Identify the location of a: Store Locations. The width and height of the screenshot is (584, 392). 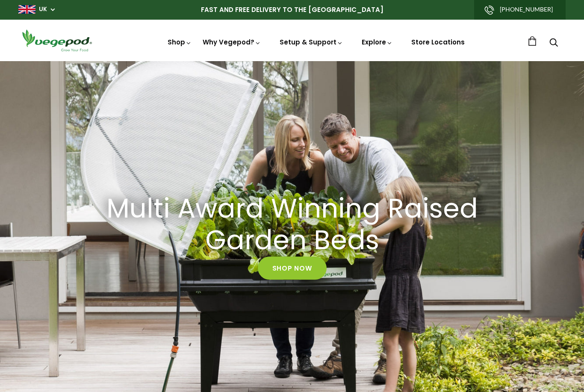
(438, 42).